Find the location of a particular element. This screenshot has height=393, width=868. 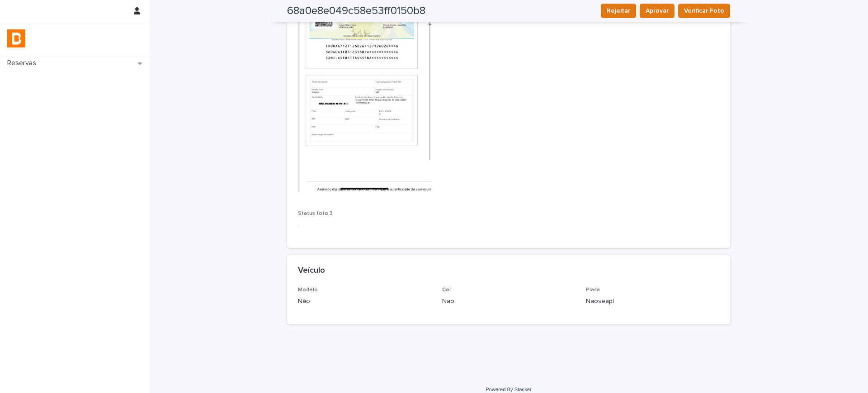

h2: Veículo is located at coordinates (312, 271).